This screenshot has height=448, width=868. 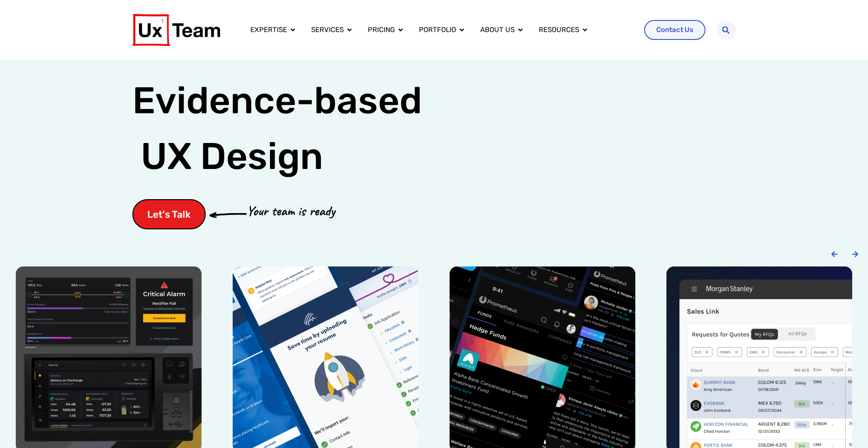 I want to click on span: Let's Talk, so click(x=169, y=214).